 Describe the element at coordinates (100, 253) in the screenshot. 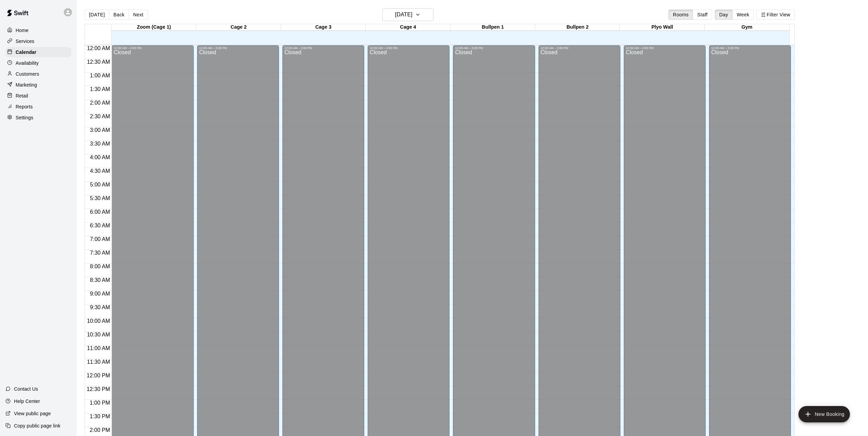

I see `span: 7:30 AM` at that location.